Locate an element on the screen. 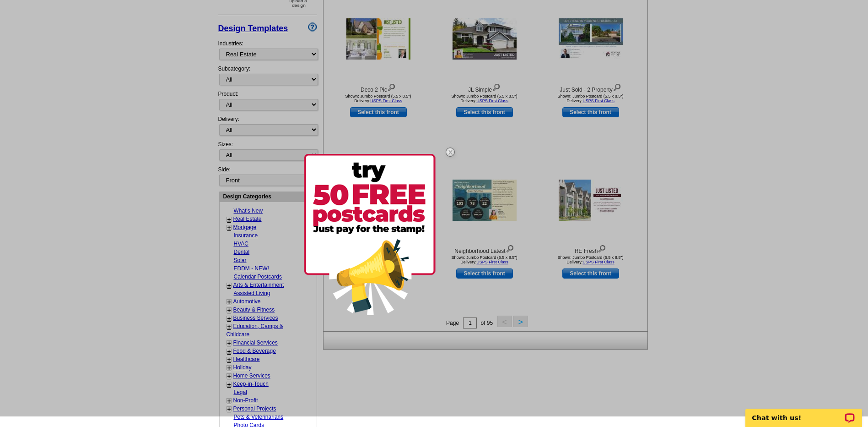  a: Pets & Veterinarians is located at coordinates (259, 417).